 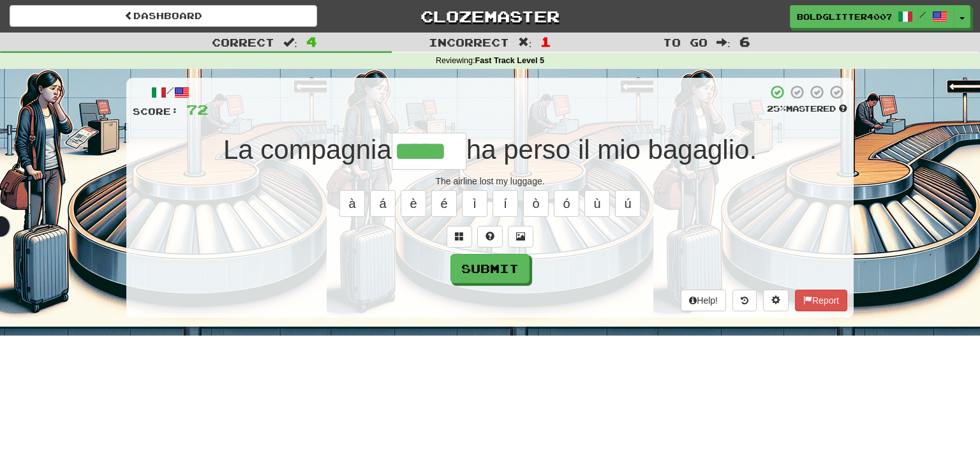 What do you see at coordinates (475, 203) in the screenshot?
I see `button: ì` at bounding box center [475, 203].